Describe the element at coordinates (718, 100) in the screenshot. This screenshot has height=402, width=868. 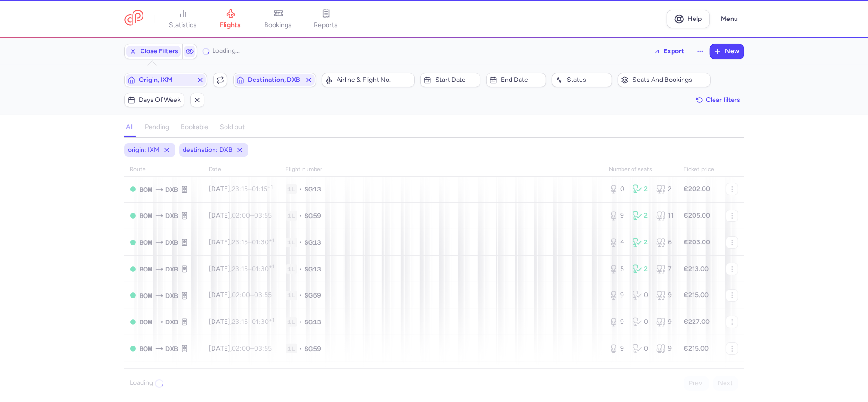
I see `button: Clear filters` at that location.